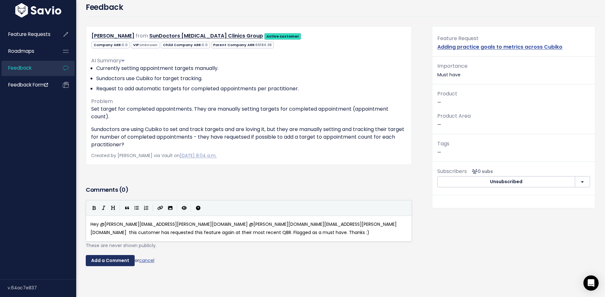  What do you see at coordinates (145, 45) in the screenshot?
I see `span: VIP:` at bounding box center [145, 45].